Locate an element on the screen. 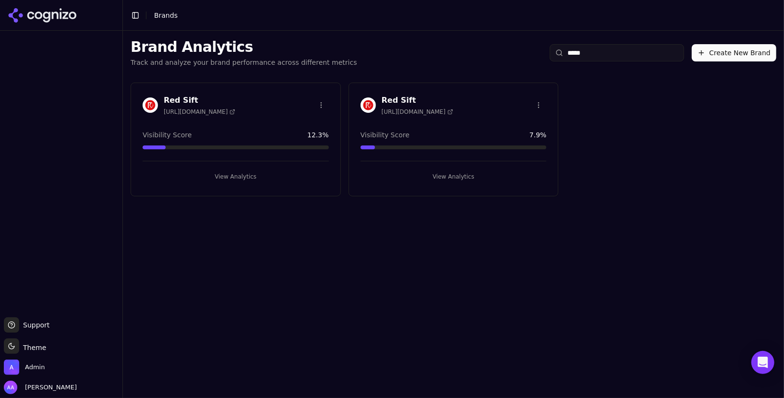  span: Admin is located at coordinates (35, 367).